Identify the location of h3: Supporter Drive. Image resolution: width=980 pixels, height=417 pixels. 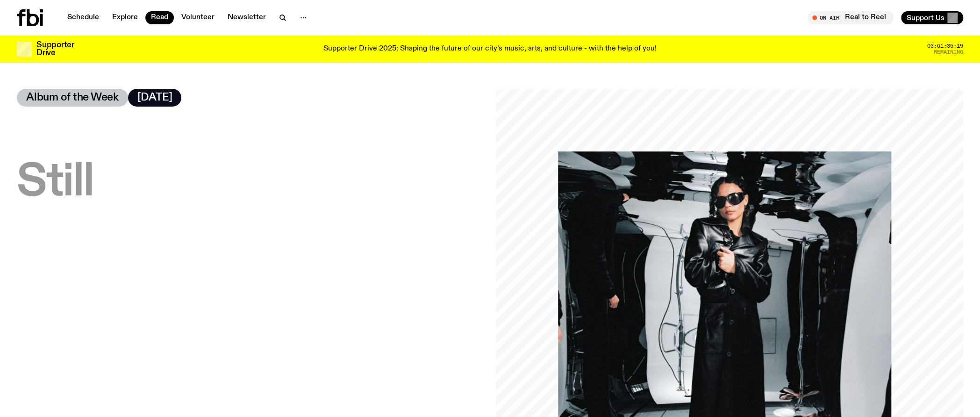
(55, 49).